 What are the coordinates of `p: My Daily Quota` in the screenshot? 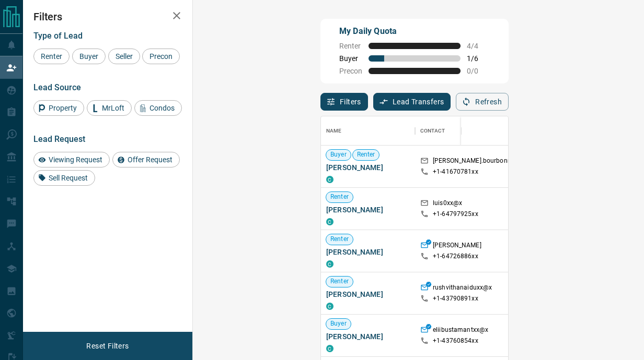 It's located at (415, 32).